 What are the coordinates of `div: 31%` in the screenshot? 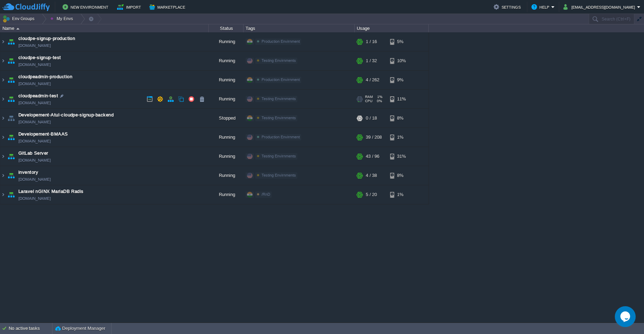 It's located at (401, 156).